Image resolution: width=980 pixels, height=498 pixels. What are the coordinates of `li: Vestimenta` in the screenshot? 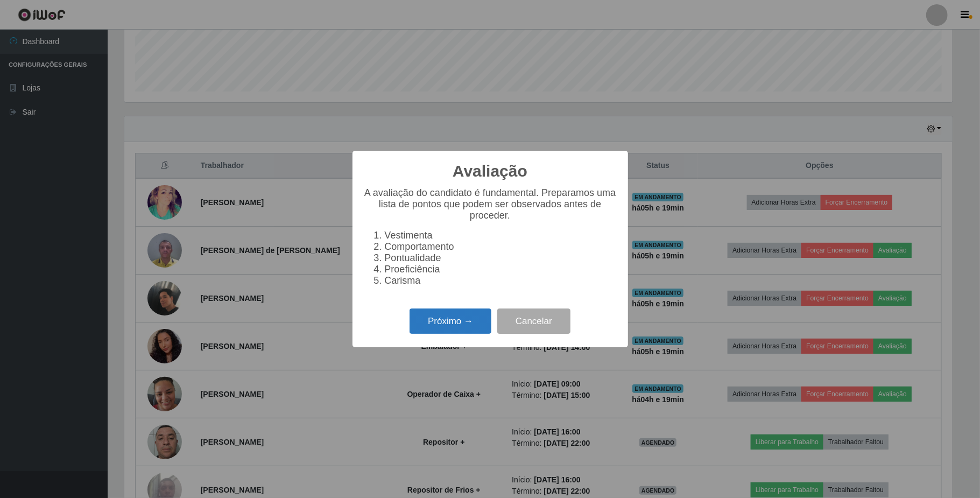 It's located at (501, 235).